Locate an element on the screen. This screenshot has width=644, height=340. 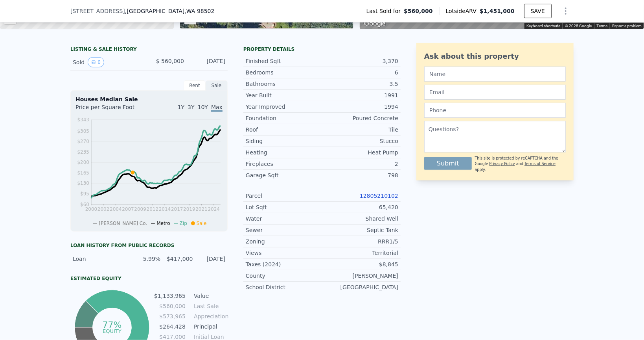
div: Views is located at coordinates (284, 252).